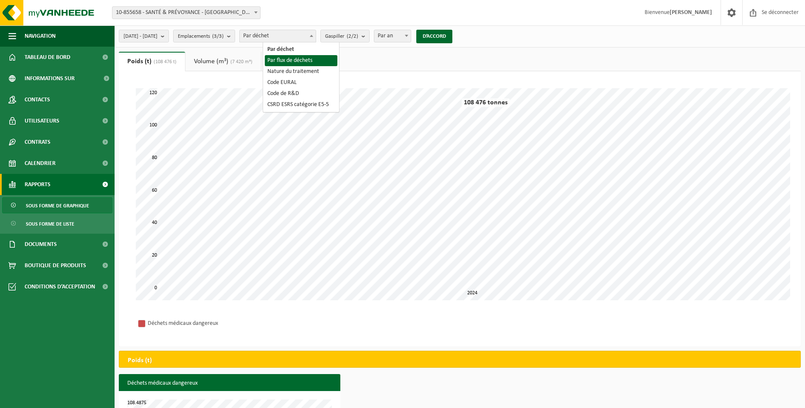 This screenshot has width=805, height=408. What do you see at coordinates (37, 142) in the screenshot?
I see `span: Contrats` at bounding box center [37, 142].